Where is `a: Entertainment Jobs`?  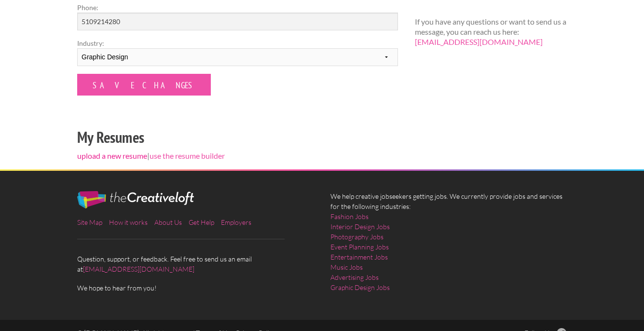
a: Entertainment Jobs is located at coordinates (359, 257).